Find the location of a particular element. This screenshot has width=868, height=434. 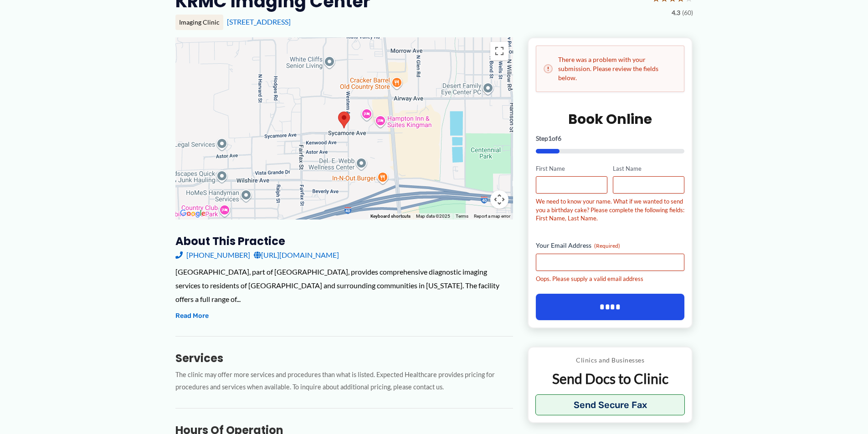

p: Clinics and Businesses is located at coordinates (610, 360).